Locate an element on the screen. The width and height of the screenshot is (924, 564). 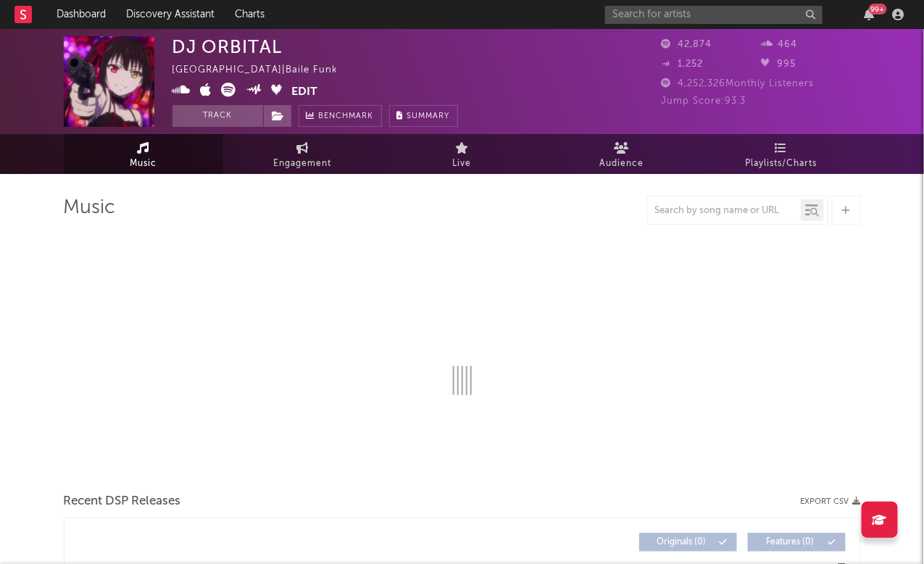
span: 464 is located at coordinates (779, 44).